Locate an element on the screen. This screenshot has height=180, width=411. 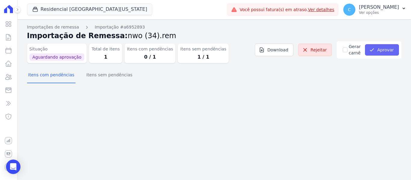
dt: Itens sem pendências is located at coordinates (203, 49).